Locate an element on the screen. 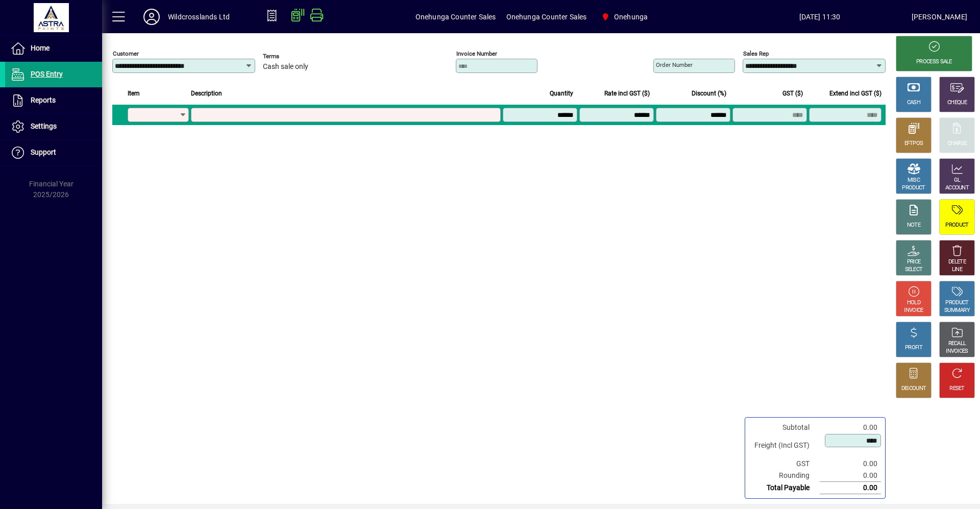 This screenshot has height=509, width=980. div: DISCOUNT is located at coordinates (914, 389).